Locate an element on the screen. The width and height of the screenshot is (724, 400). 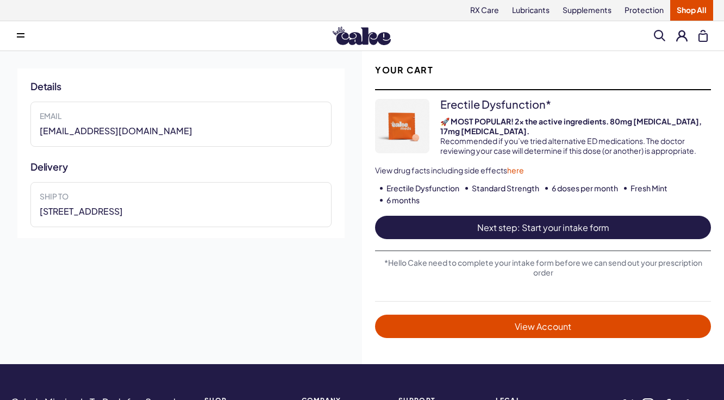
h2: Delivery is located at coordinates (181, 166).